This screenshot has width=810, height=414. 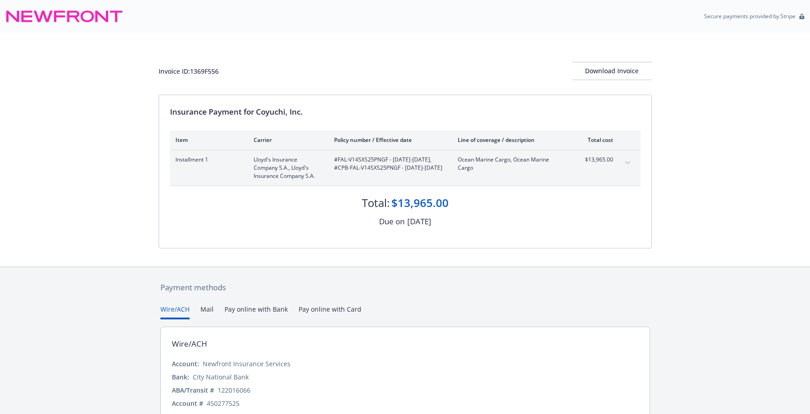 I want to click on span: Ocean Marine Cargo, Ocean Marine Cargo, so click(x=511, y=164).